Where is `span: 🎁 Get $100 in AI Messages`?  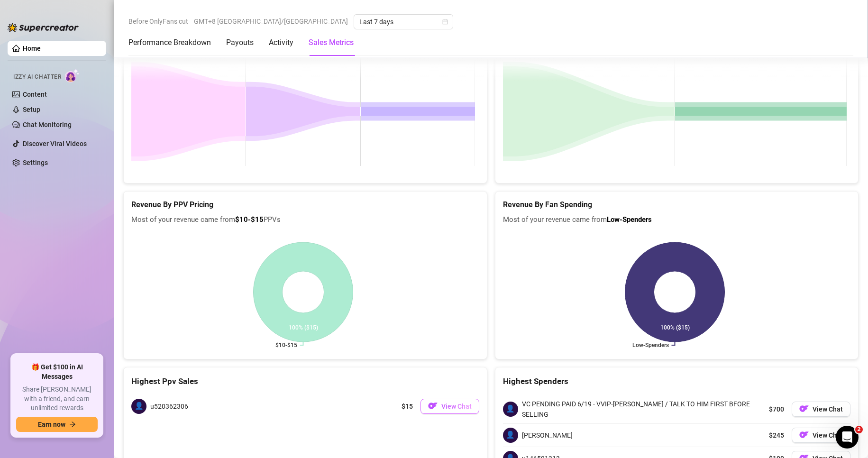
span: 🎁 Get $100 in AI Messages is located at coordinates (57, 372).